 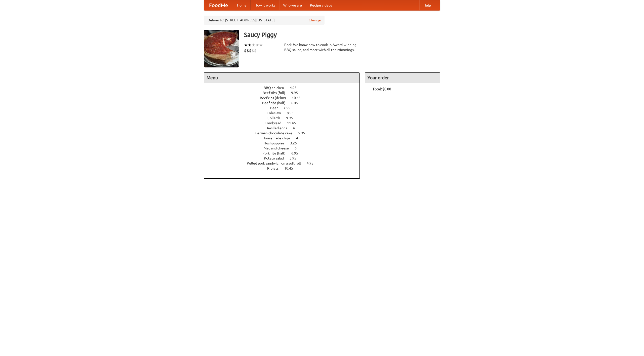 What do you see at coordinates (403, 78) in the screenshot?
I see `h4: Your order` at bounding box center [403, 78].